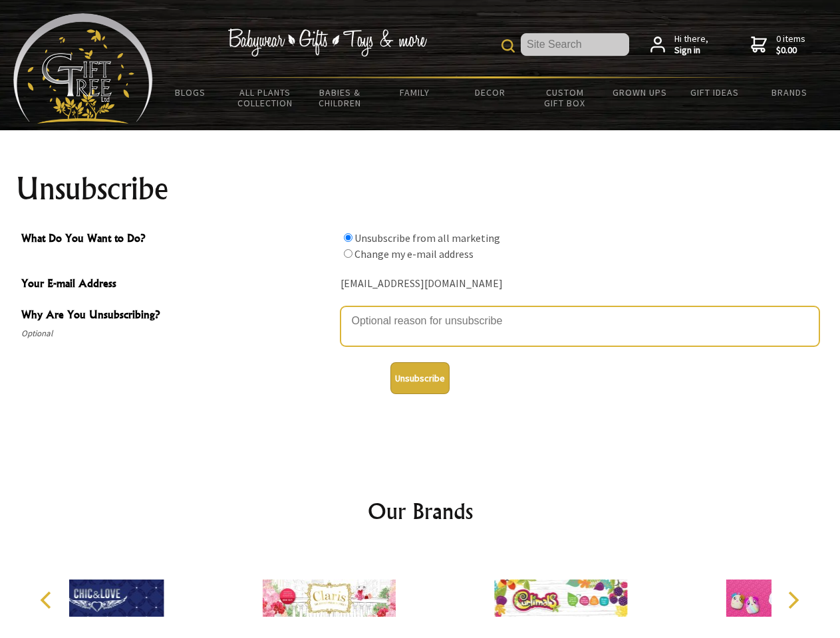  Describe the element at coordinates (691, 51) in the screenshot. I see `strong: Sign in` at that location.